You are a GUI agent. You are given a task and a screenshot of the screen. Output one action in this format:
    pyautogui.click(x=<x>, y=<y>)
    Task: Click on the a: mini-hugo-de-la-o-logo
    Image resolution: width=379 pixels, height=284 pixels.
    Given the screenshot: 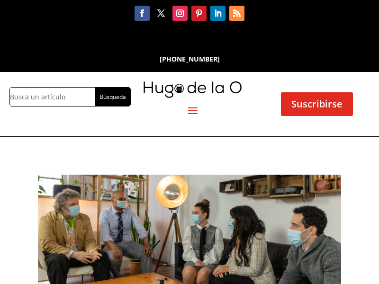 What is the action you would take?
    pyautogui.click(x=192, y=95)
    